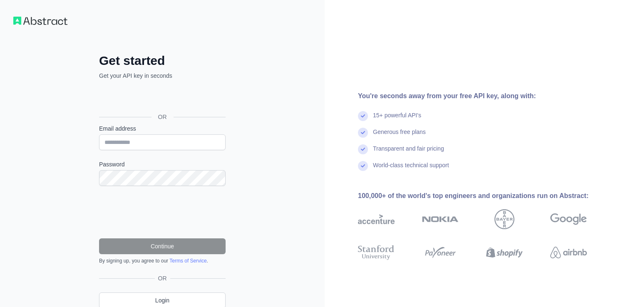 The image size is (636, 307). What do you see at coordinates (162, 164) in the screenshot?
I see `label: Password` at bounding box center [162, 164].